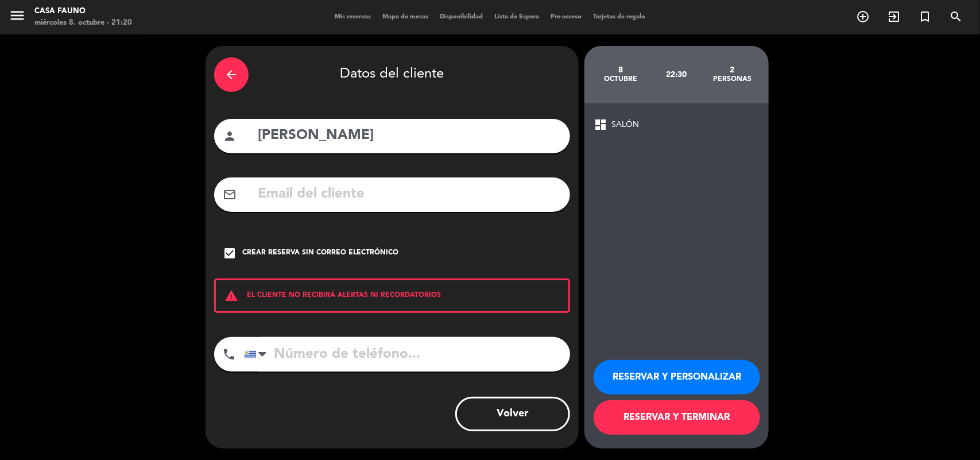  I want to click on span: Disponibilidad, so click(461, 17).